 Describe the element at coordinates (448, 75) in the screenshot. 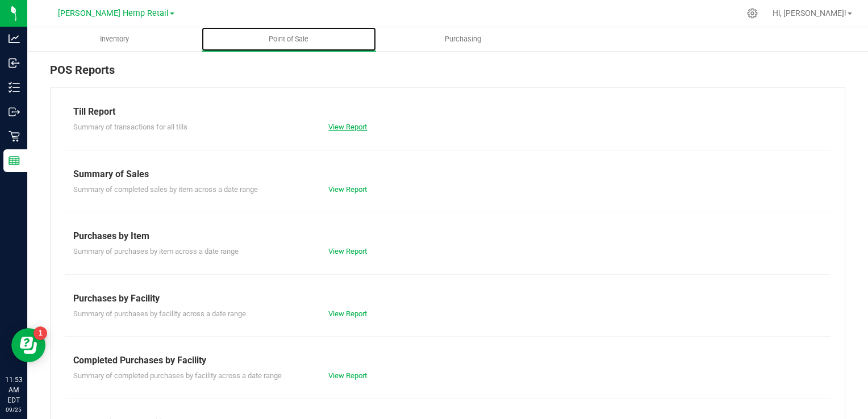

I see `div: POS Reports` at that location.